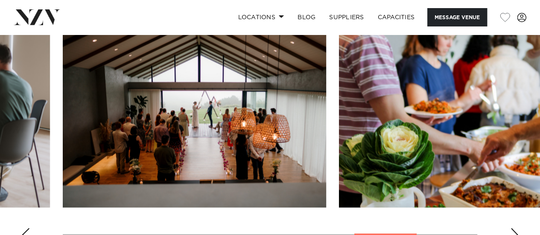 The image size is (540, 235). Describe the element at coordinates (346, 17) in the screenshot. I see `a: SUPPLIERS` at that location.